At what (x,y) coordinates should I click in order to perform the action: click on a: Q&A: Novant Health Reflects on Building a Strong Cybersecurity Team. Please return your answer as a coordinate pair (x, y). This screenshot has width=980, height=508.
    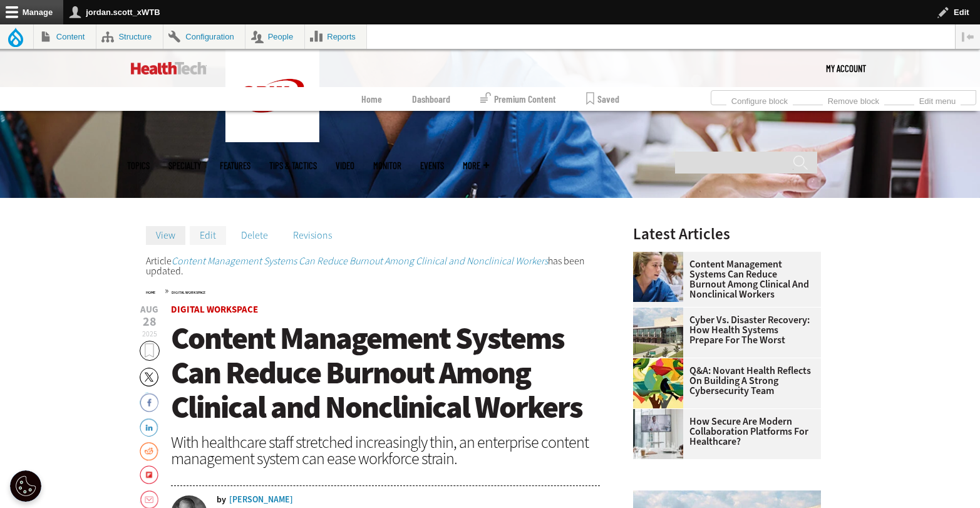
    Looking at the image, I should click on (724, 381).